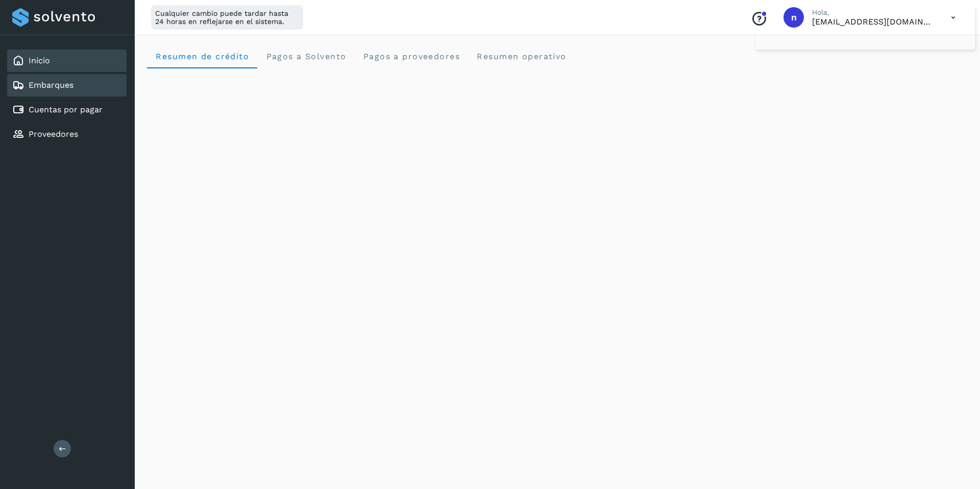 The width and height of the screenshot is (980, 489). What do you see at coordinates (53, 134) in the screenshot?
I see `a: Proveedores` at bounding box center [53, 134].